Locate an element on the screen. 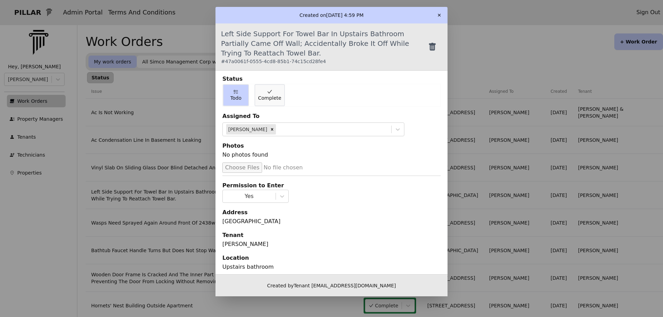  div: # 47a0061f-0555-4cd8-85b1-74c15cd28fe4 is located at coordinates (325, 61).